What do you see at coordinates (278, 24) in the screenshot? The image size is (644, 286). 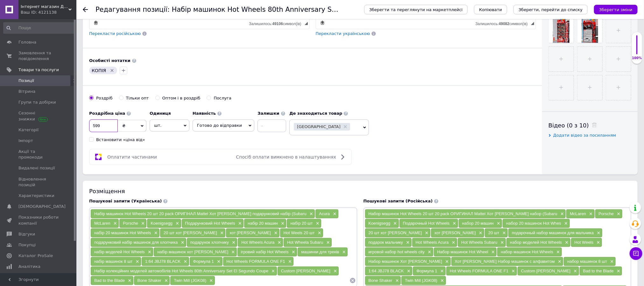 I see `span: 49106` at bounding box center [278, 24].